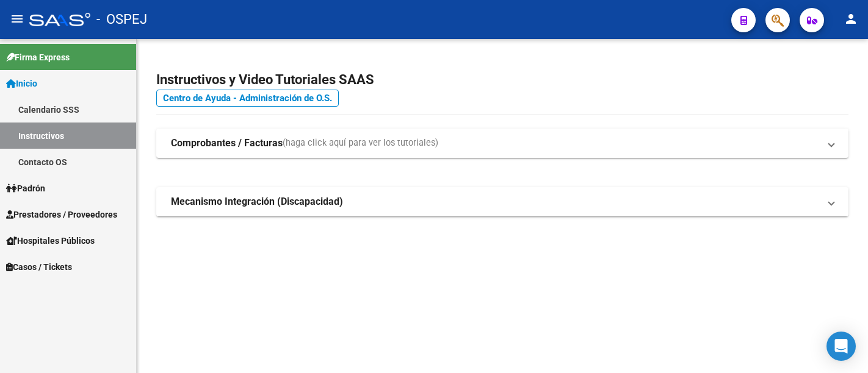  What do you see at coordinates (17, 19) in the screenshot?
I see `mat-icon: menu` at bounding box center [17, 19].